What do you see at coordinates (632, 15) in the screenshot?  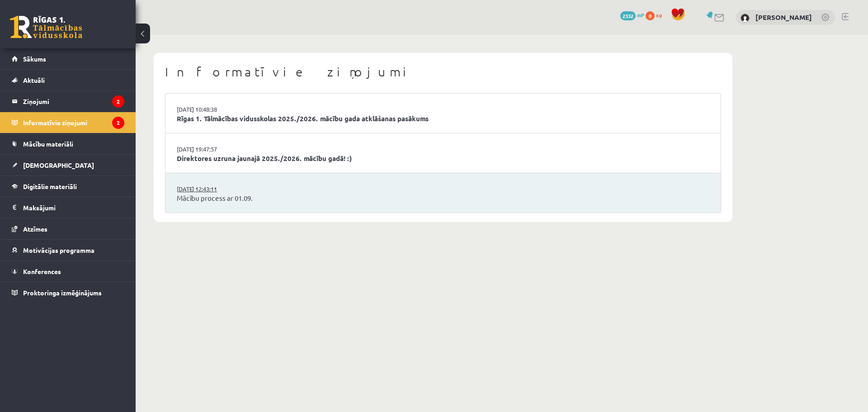 I see `a: 2332 mP` at bounding box center [632, 15].